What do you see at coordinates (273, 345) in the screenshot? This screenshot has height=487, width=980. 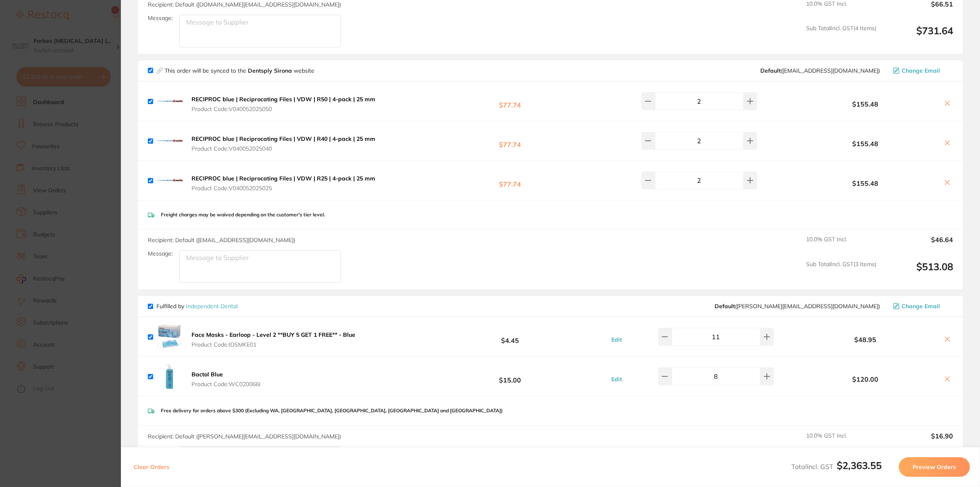 I see `span: Product Code: IDSMKE01` at bounding box center [273, 345].